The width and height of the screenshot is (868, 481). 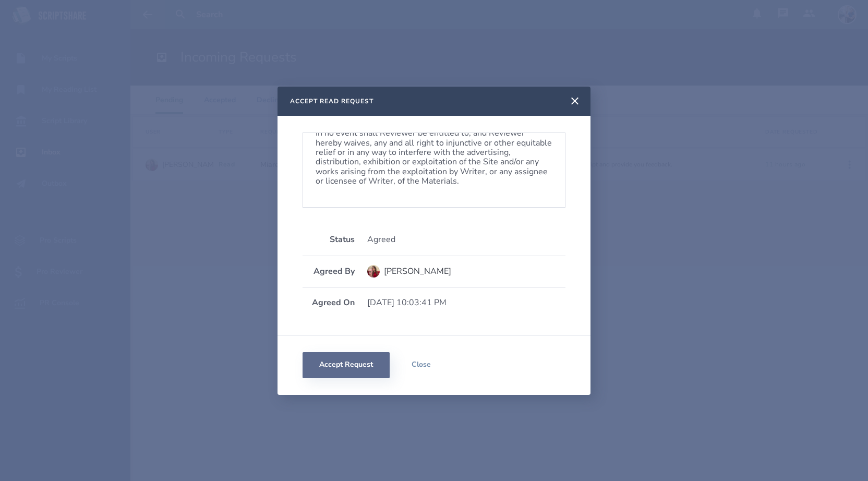 I want to click on p: In no event shall Reviewer be entitled to, and Reviewer hereby waives, any and all right to injun..., so click(x=434, y=157).